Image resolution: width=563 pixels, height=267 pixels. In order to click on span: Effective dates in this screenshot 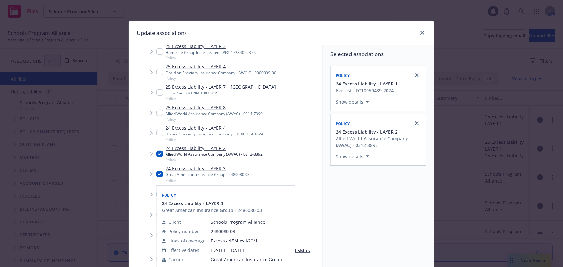, I will do `click(184, 251)`.